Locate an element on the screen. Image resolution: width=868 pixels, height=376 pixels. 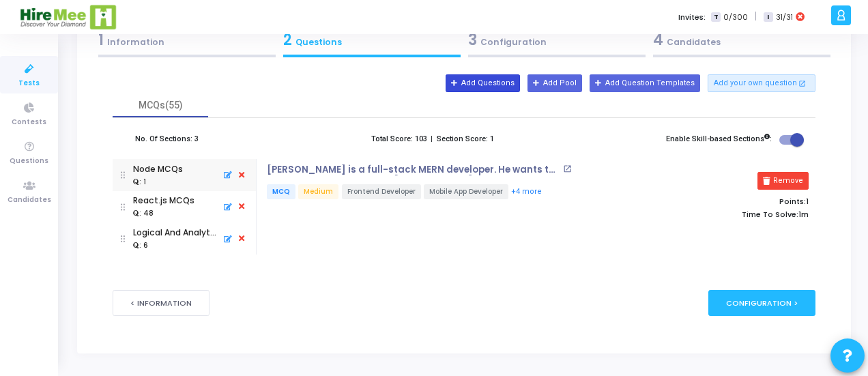
button: Remove is located at coordinates (782, 181).